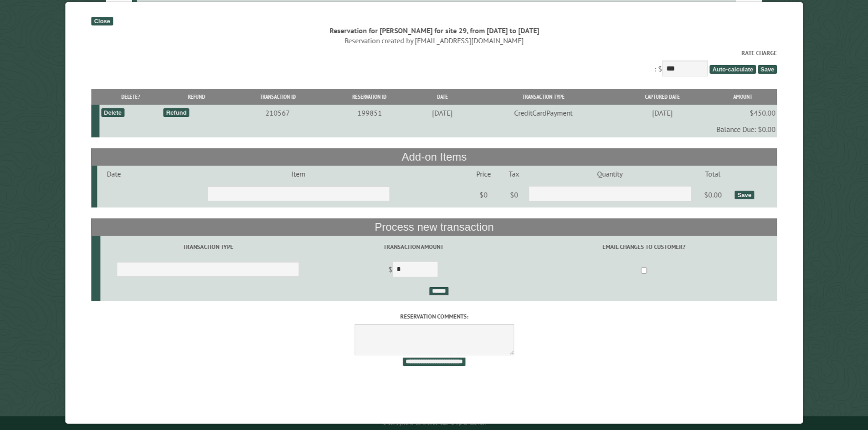 This screenshot has height=430, width=868. I want to click on span: Auto-calculate, so click(733, 69).